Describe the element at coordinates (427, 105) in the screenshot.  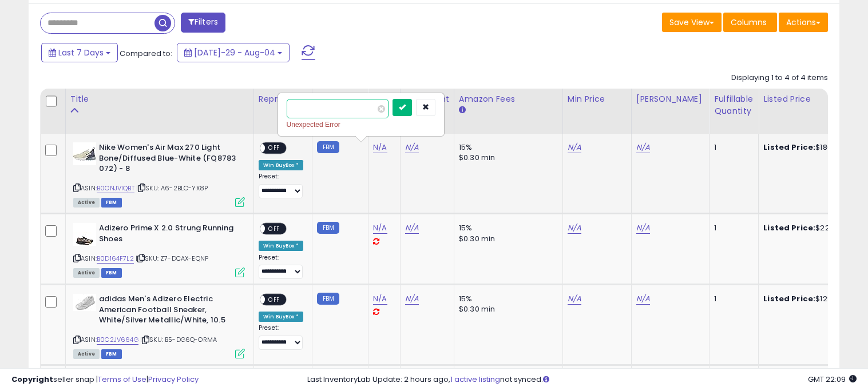
I see `div: Fulfillment Cost` at that location.